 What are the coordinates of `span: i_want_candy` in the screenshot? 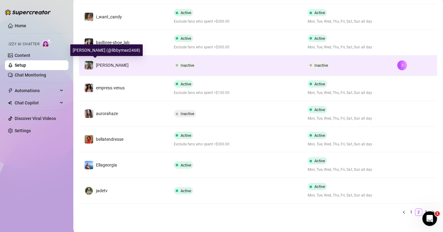 It's located at (109, 17).